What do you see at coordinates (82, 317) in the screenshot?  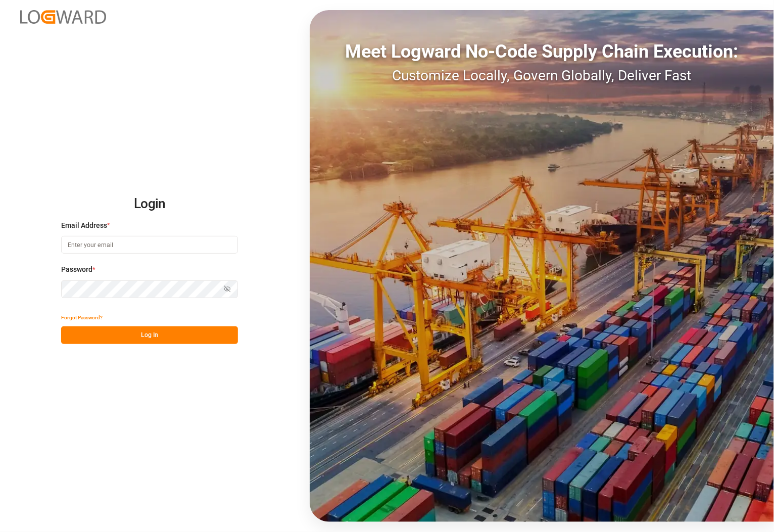 I see `button: Forgot Password?` at bounding box center [82, 317].